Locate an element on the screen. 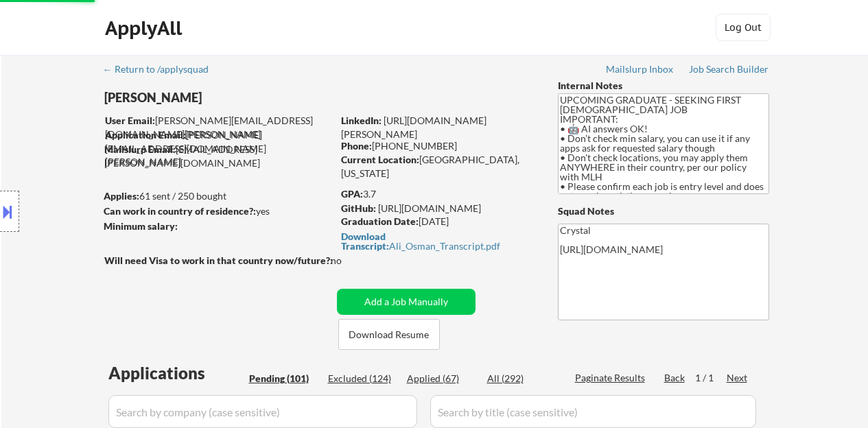 The height and width of the screenshot is (428, 868). div: Excluded (124) is located at coordinates (362, 379).